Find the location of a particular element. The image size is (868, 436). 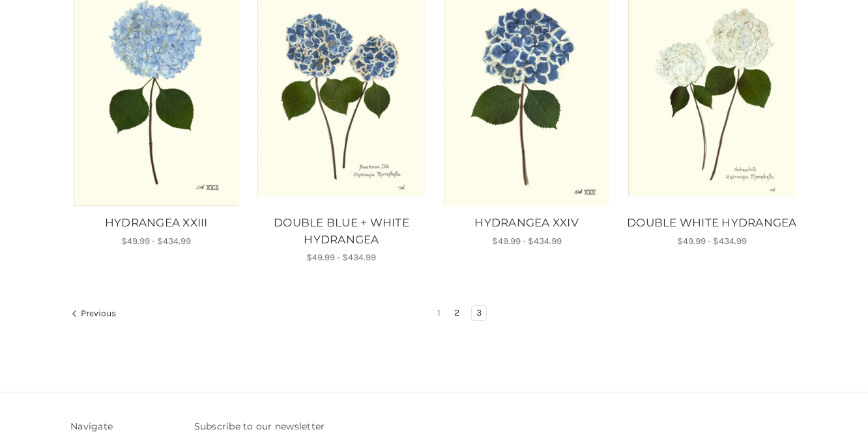

a: Page 2 of 3 is located at coordinates (457, 313).